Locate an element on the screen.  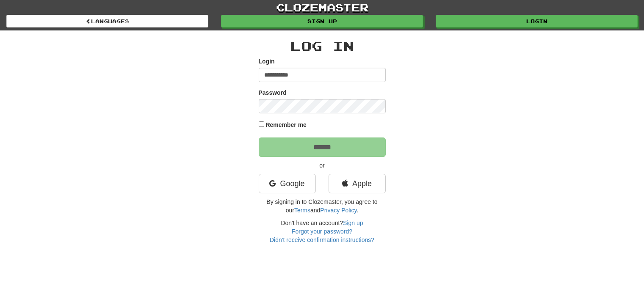
a: Forgot your password? is located at coordinates (322, 232).